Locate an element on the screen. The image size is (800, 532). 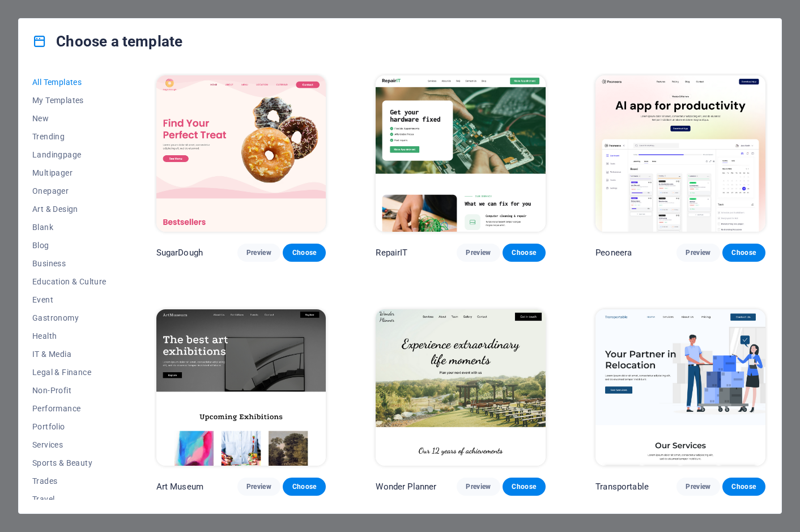
span: My Templates is located at coordinates (69, 101).